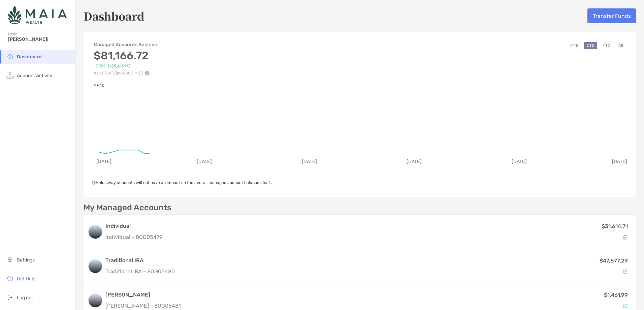 The height and width of the screenshot is (310, 644). Describe the element at coordinates (99, 66) in the screenshot. I see `span: +7.15%` at that location.